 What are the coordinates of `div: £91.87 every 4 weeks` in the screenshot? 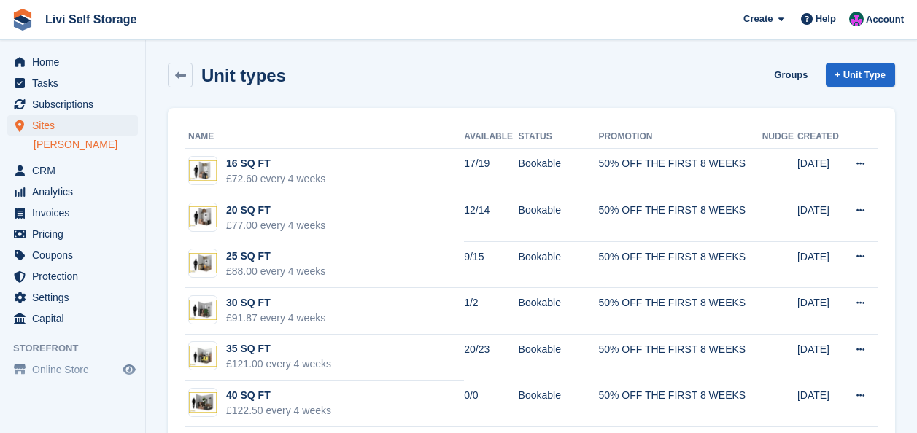 It's located at (276, 318).